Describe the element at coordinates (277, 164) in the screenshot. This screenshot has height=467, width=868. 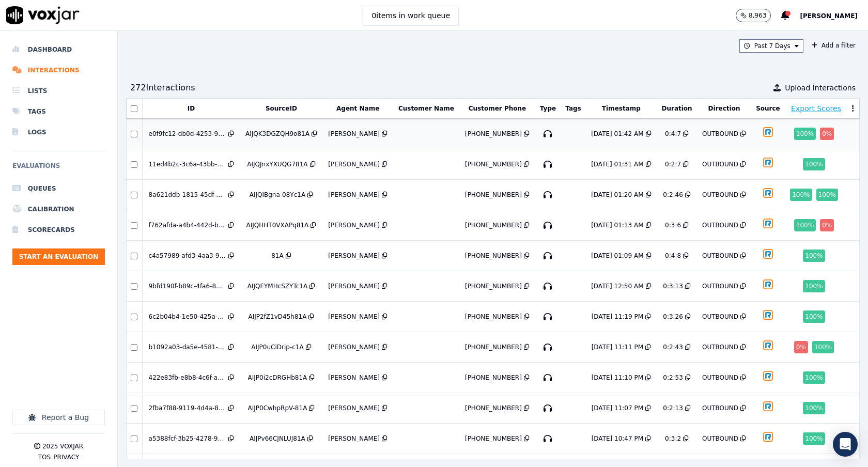
I see `div: AIJQJnxYXUQG781A` at that location.